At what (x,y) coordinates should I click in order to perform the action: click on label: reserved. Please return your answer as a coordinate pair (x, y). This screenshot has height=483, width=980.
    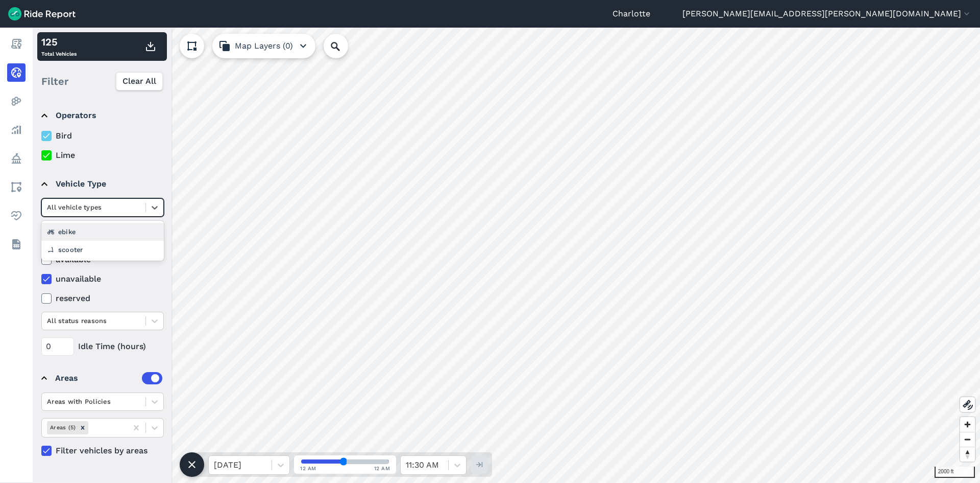
    Looking at the image, I should click on (103, 298).